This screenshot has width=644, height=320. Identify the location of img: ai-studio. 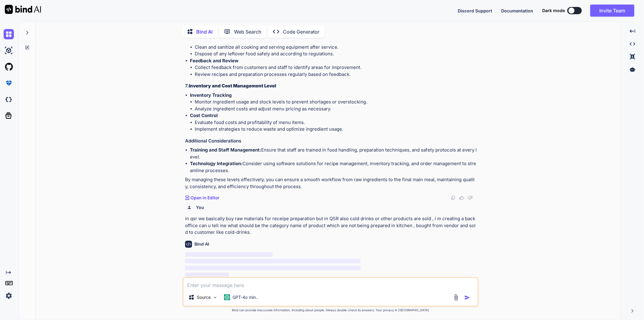
(9, 50).